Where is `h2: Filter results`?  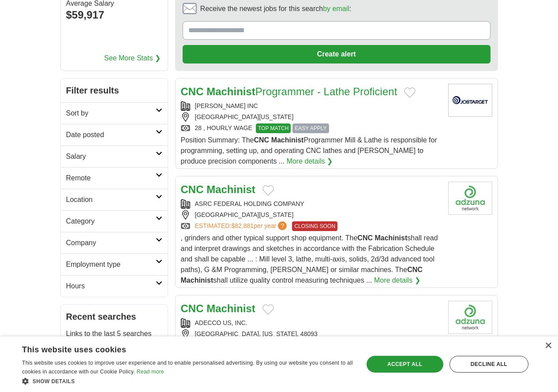 h2: Filter results is located at coordinates (114, 90).